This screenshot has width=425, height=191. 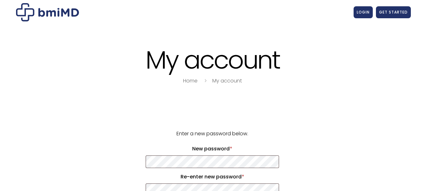 I want to click on span: LOGIN, so click(x=363, y=12).